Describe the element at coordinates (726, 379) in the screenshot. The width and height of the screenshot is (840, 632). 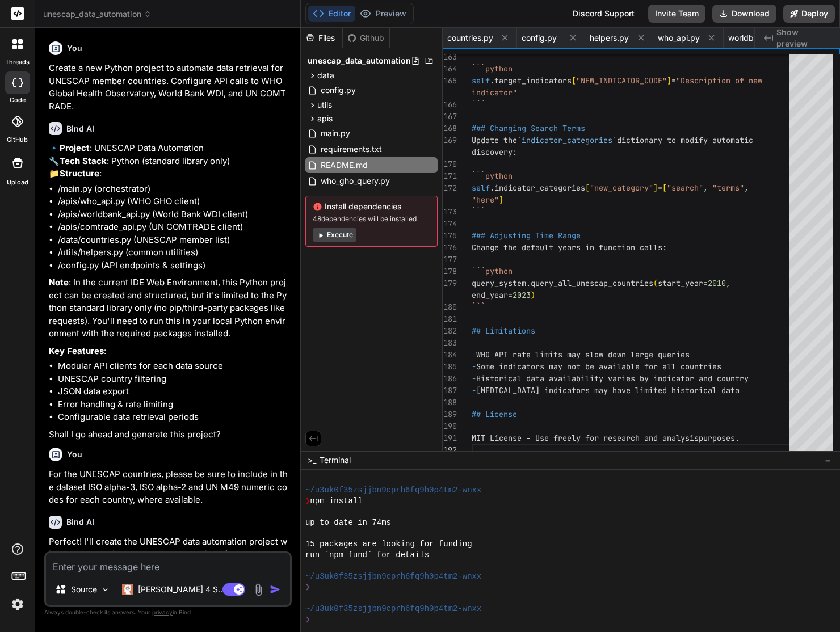
I see `span: nd country` at that location.